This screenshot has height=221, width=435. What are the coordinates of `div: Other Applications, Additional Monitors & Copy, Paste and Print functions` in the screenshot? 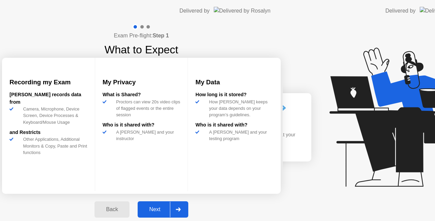 It's located at (54, 146).